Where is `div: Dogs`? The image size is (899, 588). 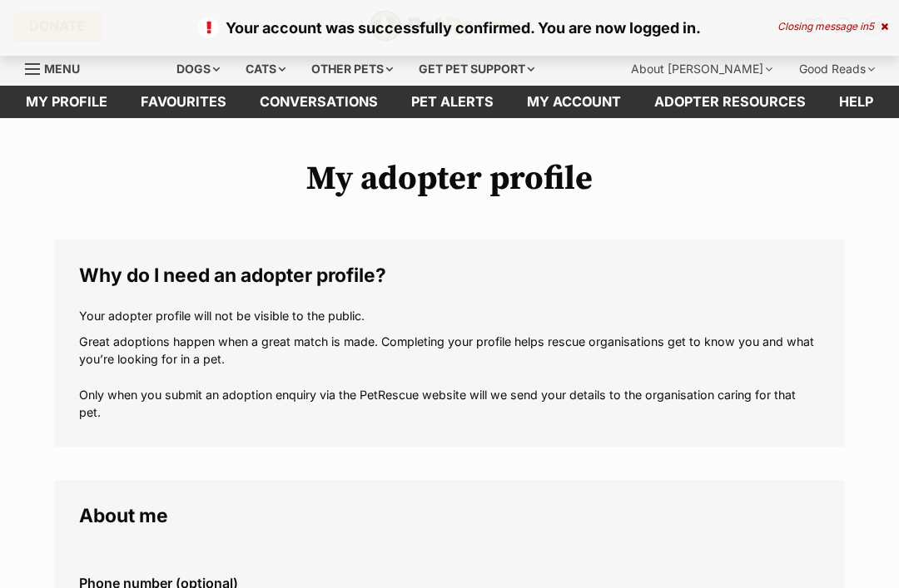
div: Dogs is located at coordinates (198, 69).